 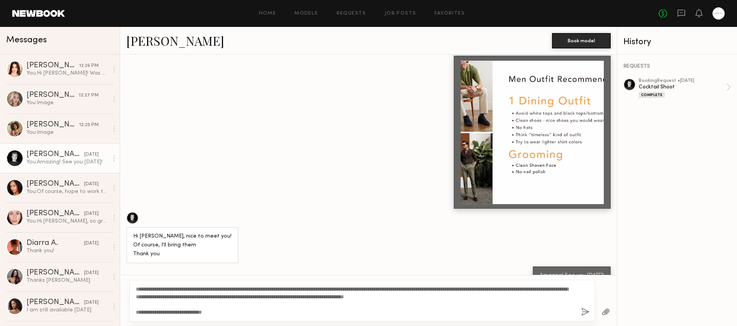 I want to click on div: History, so click(x=678, y=42).